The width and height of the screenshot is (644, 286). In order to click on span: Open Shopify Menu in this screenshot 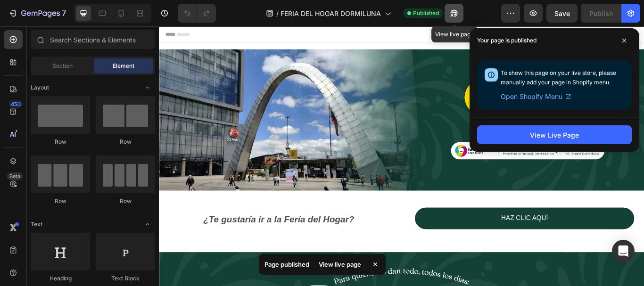, I will do `click(531, 97)`.